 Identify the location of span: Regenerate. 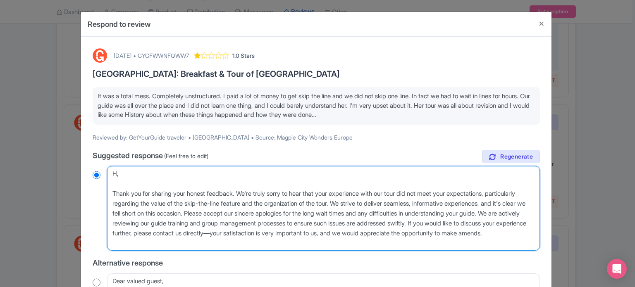
(516, 157).